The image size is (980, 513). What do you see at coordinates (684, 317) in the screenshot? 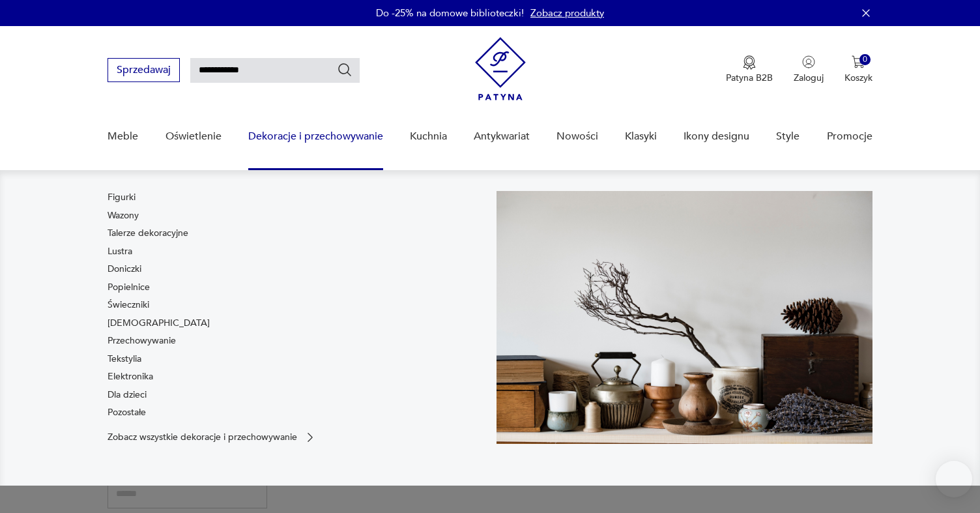
I see `img: cfa44e985ea346226f89ee8969f25989.jpg` at bounding box center [684, 317].